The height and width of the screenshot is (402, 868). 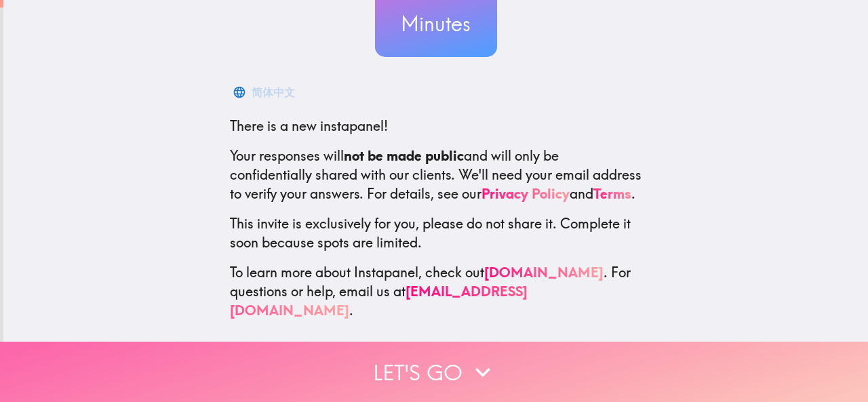 I want to click on a: Privacy Policy, so click(x=526, y=193).